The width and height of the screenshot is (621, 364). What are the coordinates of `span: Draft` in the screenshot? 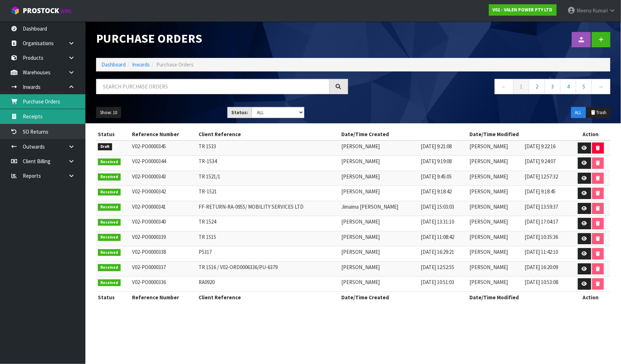 It's located at (105, 147).